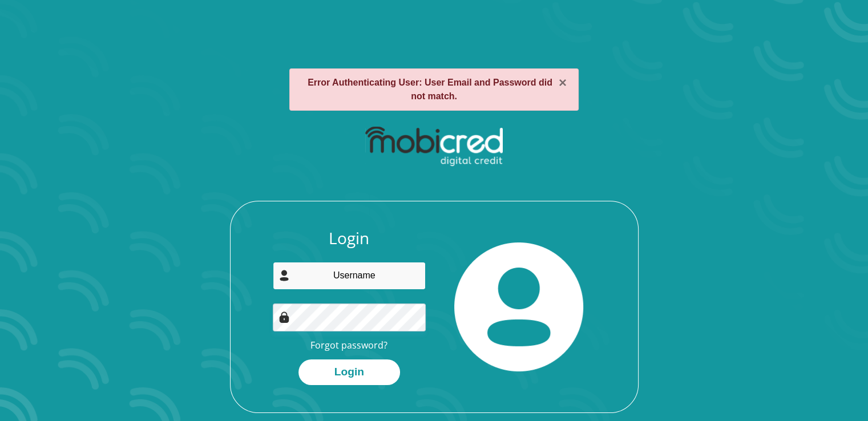 The height and width of the screenshot is (421, 868). What do you see at coordinates (430, 89) in the screenshot?
I see `strong: Error Authenticating User: User Email and Password did not match.` at bounding box center [430, 89].